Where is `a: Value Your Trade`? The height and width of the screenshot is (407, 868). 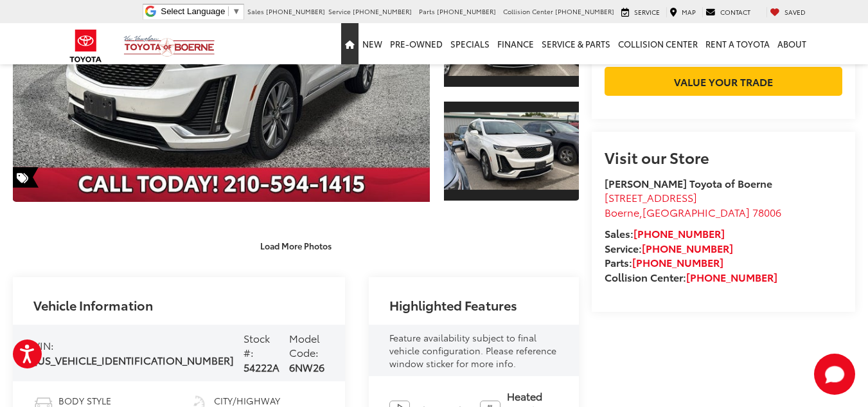 a: Value Your Trade is located at coordinates (724, 81).